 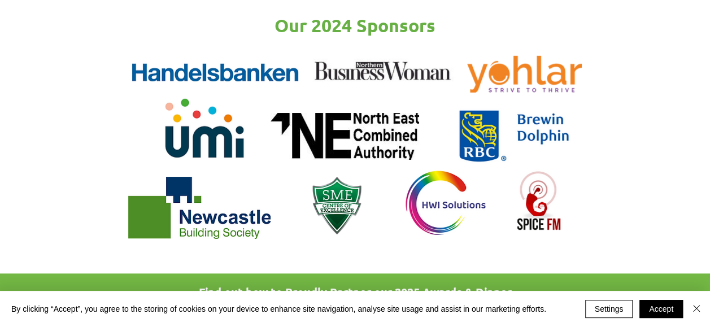 What do you see at coordinates (696, 309) in the screenshot?
I see `button: Close` at bounding box center [696, 309].